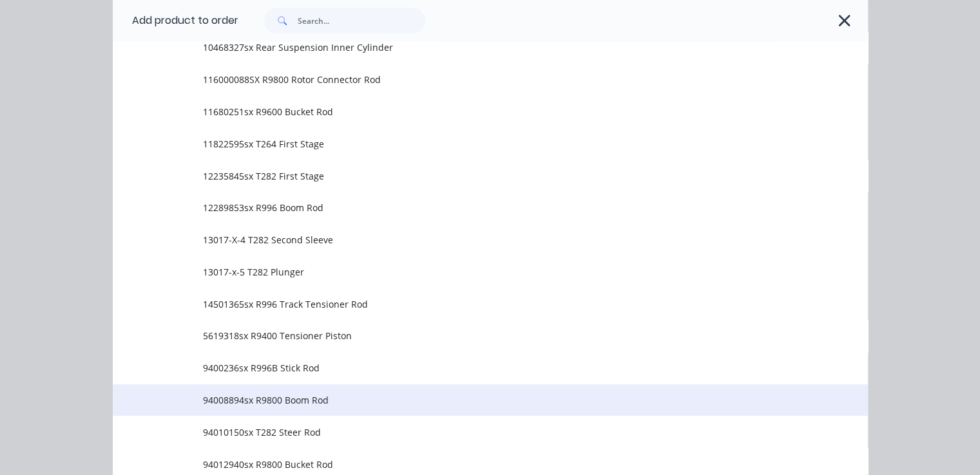 The image size is (980, 475). Describe the element at coordinates (469, 207) in the screenshot. I see `span: 12289853sx R996 Boom Rod` at that location.